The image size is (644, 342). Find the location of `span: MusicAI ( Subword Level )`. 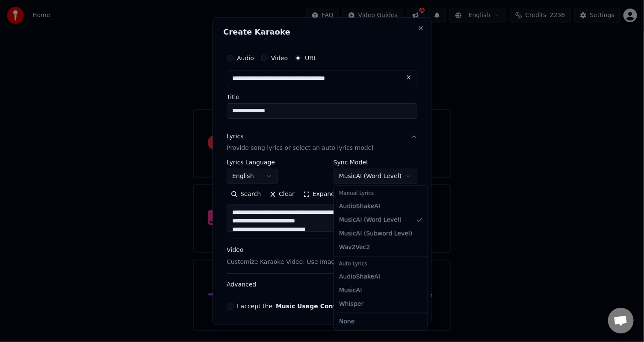

span: MusicAI ( Subword Level ) is located at coordinates (375, 234).